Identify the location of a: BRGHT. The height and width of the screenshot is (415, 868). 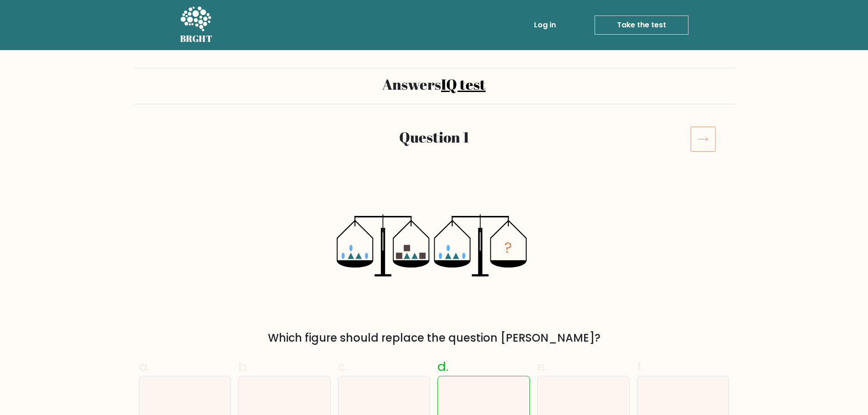
(196, 25).